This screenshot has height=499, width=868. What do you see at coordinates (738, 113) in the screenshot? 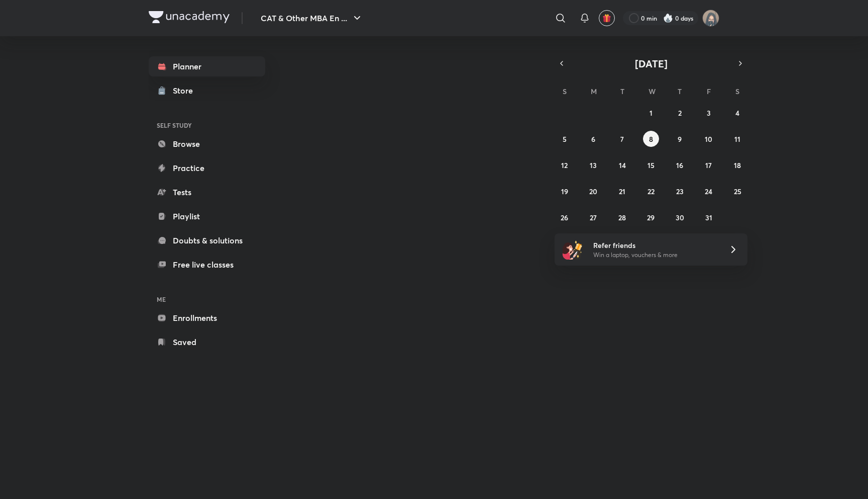
I see `abbr: October 4, 2025` at bounding box center [738, 113].